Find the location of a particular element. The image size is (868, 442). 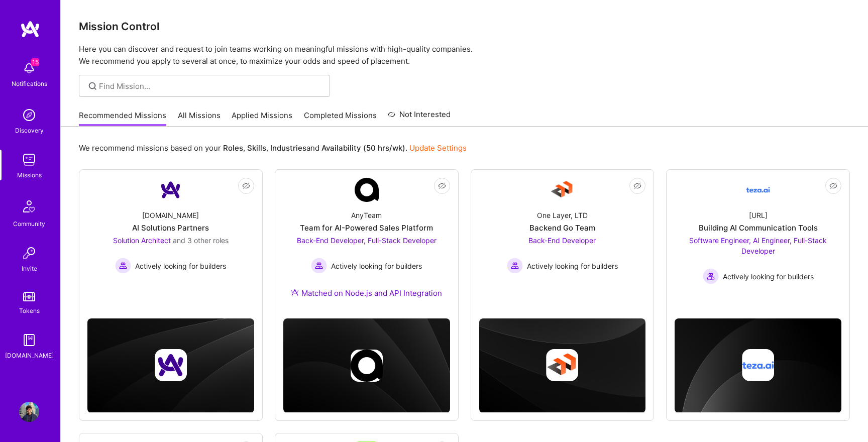

div: Invite is located at coordinates (29, 268).